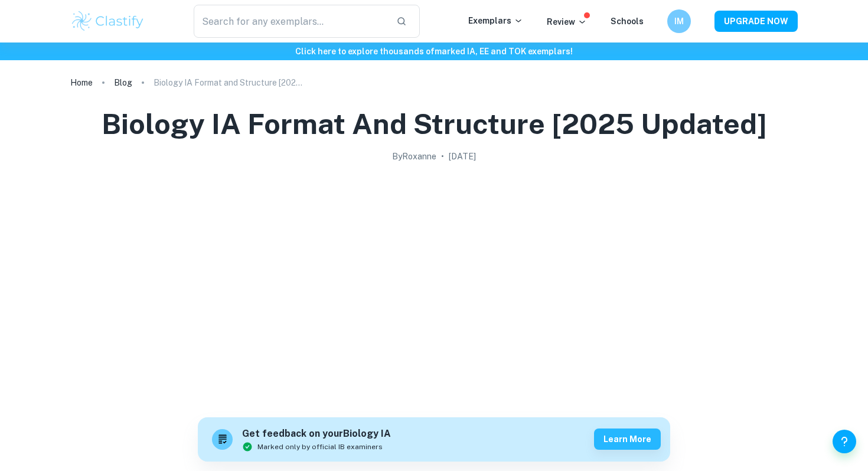  I want to click on p: Biology IA Format and Structure [2025 updated], so click(231, 83).